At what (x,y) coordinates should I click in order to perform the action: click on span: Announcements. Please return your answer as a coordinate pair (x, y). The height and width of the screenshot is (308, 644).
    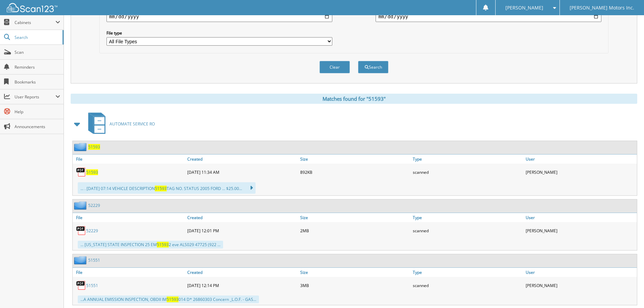
    Looking at the image, I should click on (37, 126).